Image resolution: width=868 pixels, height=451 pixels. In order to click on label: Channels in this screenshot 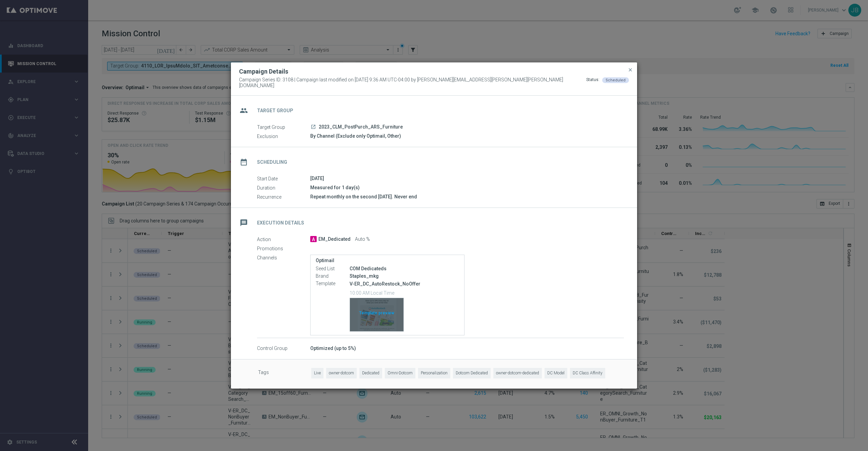, I will do `click(283, 257)`.